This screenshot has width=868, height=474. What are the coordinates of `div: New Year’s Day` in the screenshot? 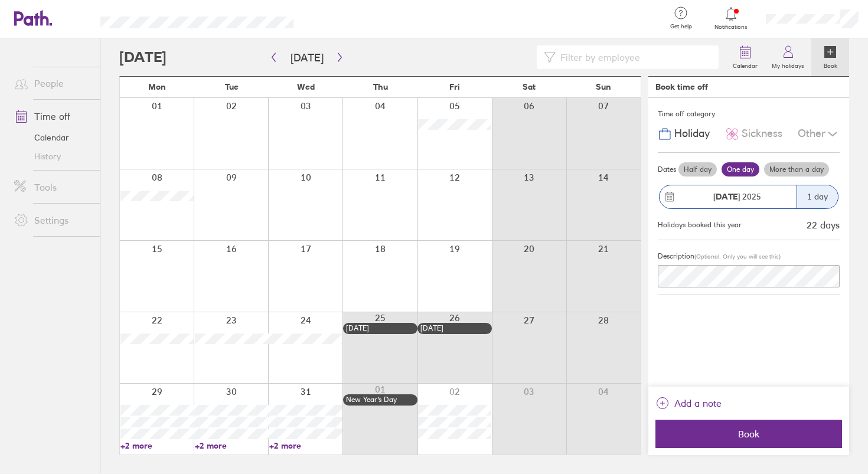 It's located at (380, 400).